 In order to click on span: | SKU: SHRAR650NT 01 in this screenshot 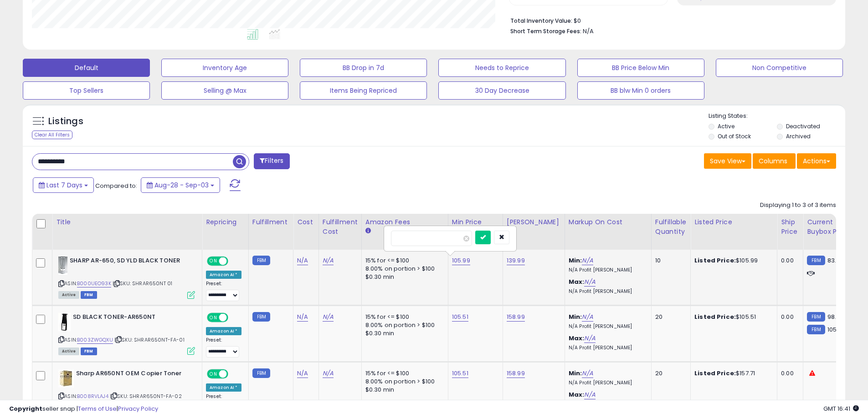, I will do `click(142, 283)`.